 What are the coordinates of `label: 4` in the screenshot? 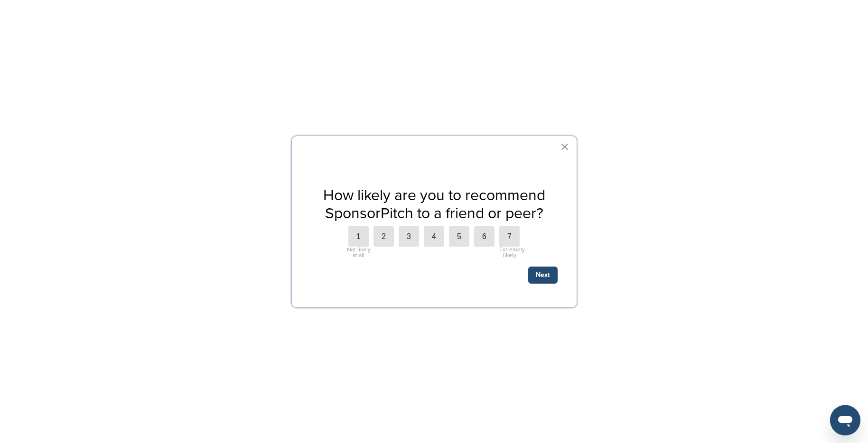 It's located at (434, 236).